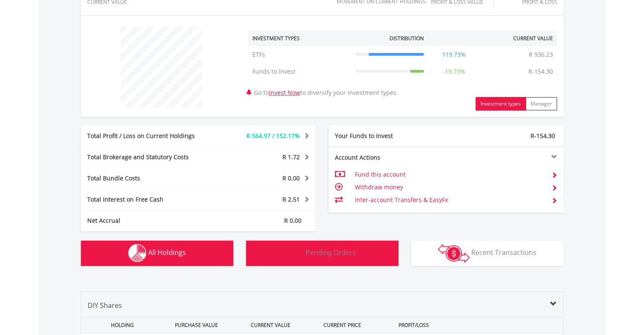  What do you see at coordinates (149, 178) in the screenshot?
I see `div: Total Bundle Costs` at bounding box center [149, 178].